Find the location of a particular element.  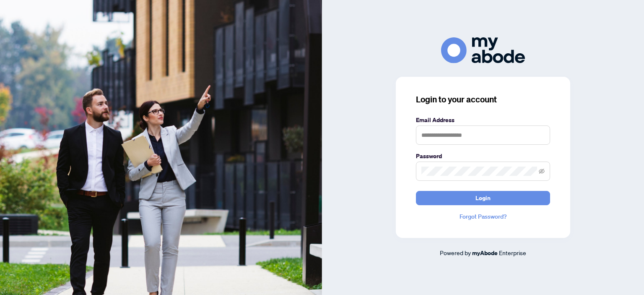

span: Powered by is located at coordinates (455, 252).